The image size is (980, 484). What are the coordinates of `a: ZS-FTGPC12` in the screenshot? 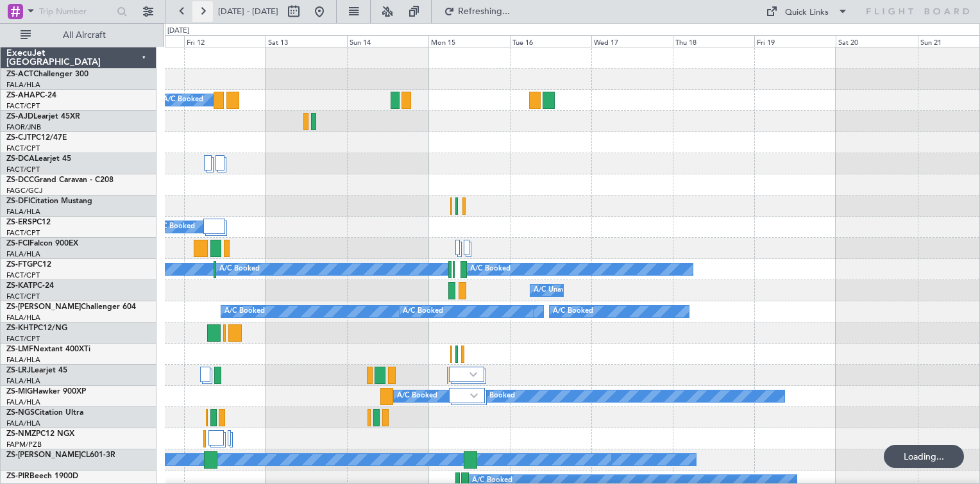 It's located at (29, 265).